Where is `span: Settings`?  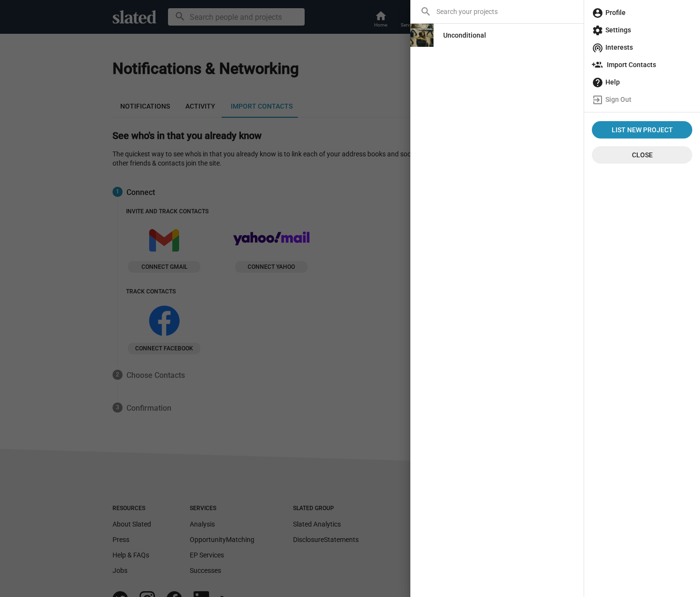 span: Settings is located at coordinates (642, 30).